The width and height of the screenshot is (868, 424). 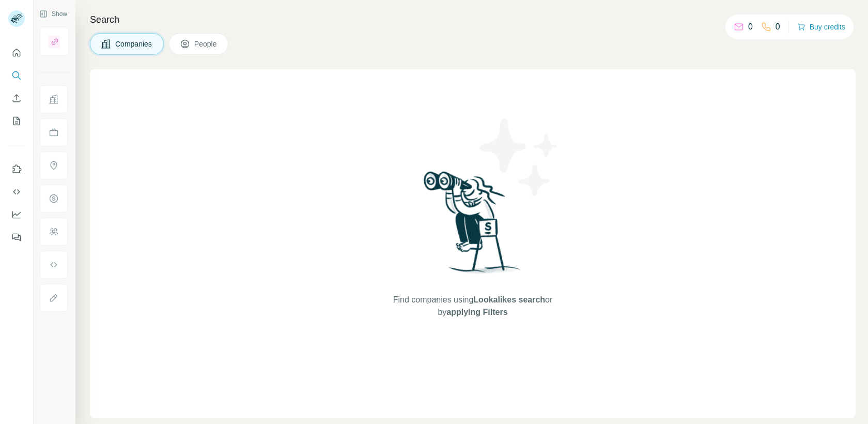 What do you see at coordinates (473, 20) in the screenshot?
I see `h4: Search` at bounding box center [473, 20].